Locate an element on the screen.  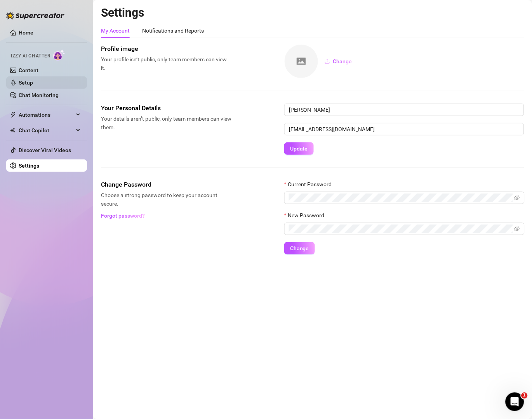
span: Your Personal Details is located at coordinates (166, 108).